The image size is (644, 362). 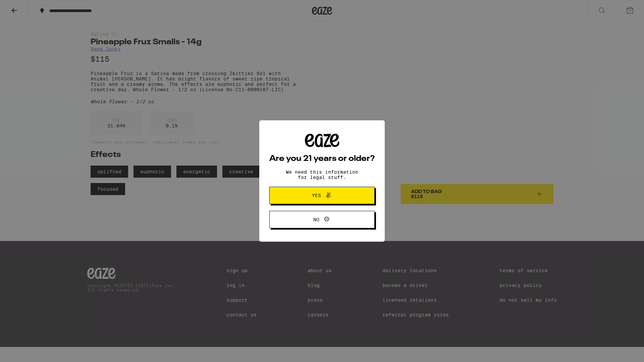 I want to click on button: Yes, so click(x=322, y=195).